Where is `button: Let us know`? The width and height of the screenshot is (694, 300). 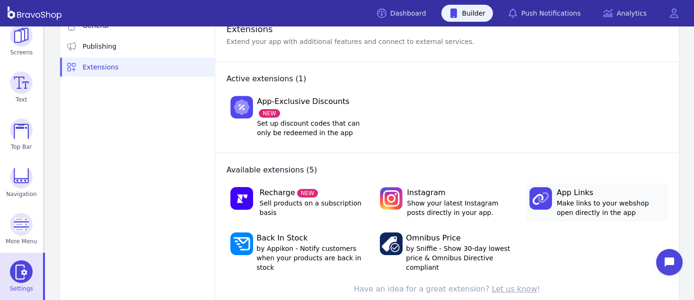 button: Let us know is located at coordinates (515, 290).